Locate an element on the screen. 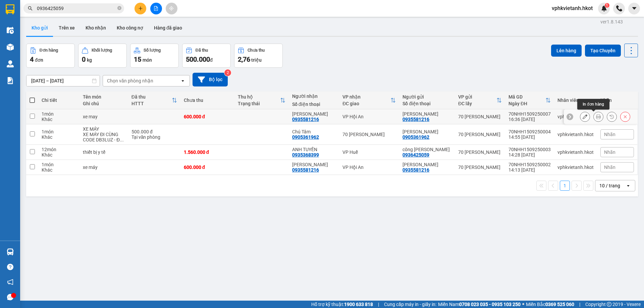  div: 10 / trang is located at coordinates (610, 186).